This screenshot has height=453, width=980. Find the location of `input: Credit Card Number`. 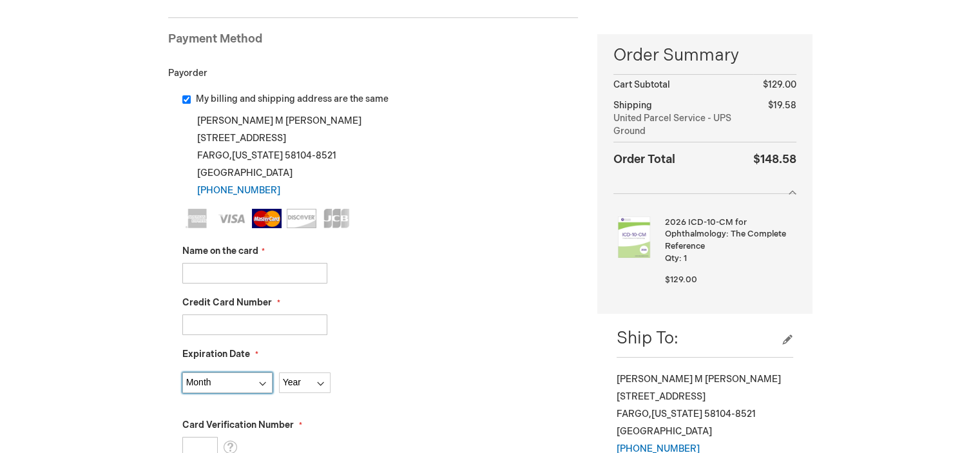

input: Credit Card Number is located at coordinates (254, 325).